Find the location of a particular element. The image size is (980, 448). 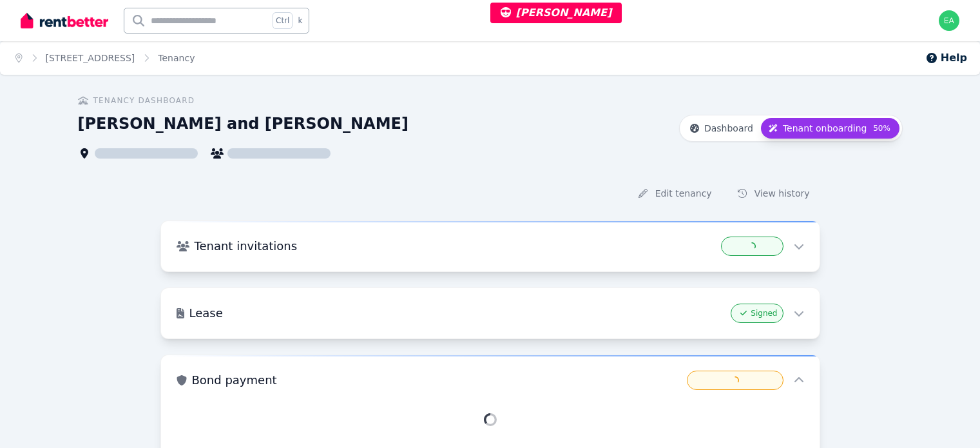

img: RentBetter is located at coordinates (64, 21).